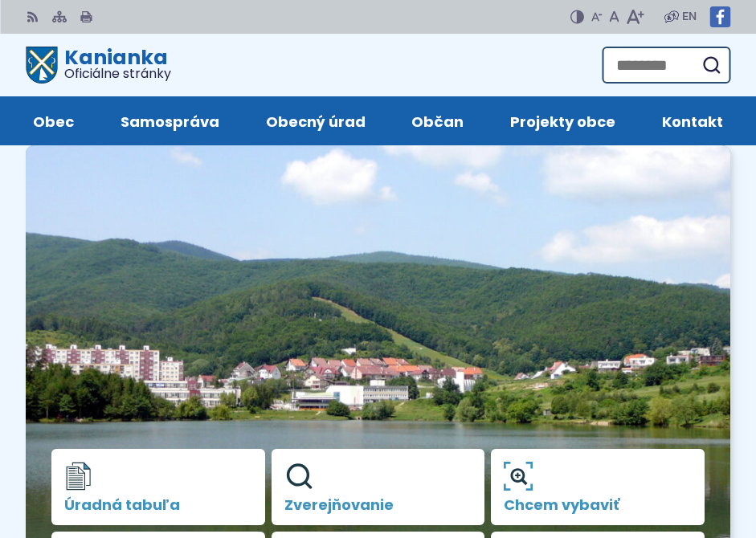  Describe the element at coordinates (114, 63) in the screenshot. I see `h1: Kanianka` at that location.